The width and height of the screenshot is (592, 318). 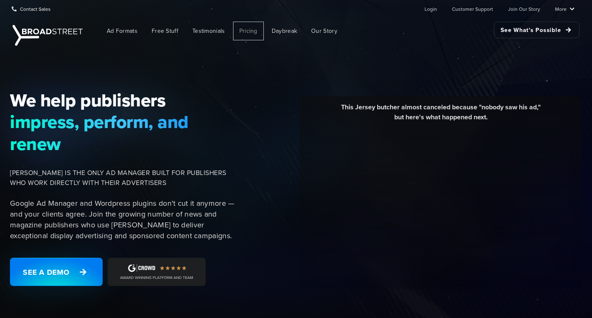 What do you see at coordinates (208, 31) in the screenshot?
I see `span: Testimonials` at bounding box center [208, 31].